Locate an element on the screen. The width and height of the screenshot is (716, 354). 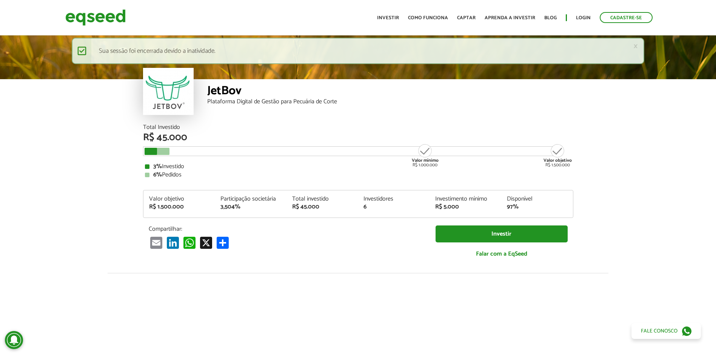
strong: 3% is located at coordinates (157, 166).